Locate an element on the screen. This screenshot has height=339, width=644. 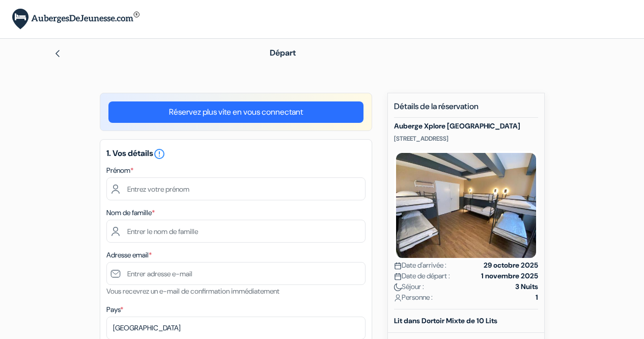
strong: 1 novembre 2025 is located at coordinates (510, 275).